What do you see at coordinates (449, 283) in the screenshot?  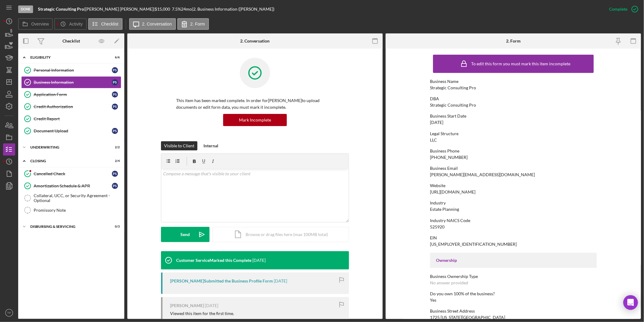 I see `div: No answer provided` at bounding box center [449, 283].